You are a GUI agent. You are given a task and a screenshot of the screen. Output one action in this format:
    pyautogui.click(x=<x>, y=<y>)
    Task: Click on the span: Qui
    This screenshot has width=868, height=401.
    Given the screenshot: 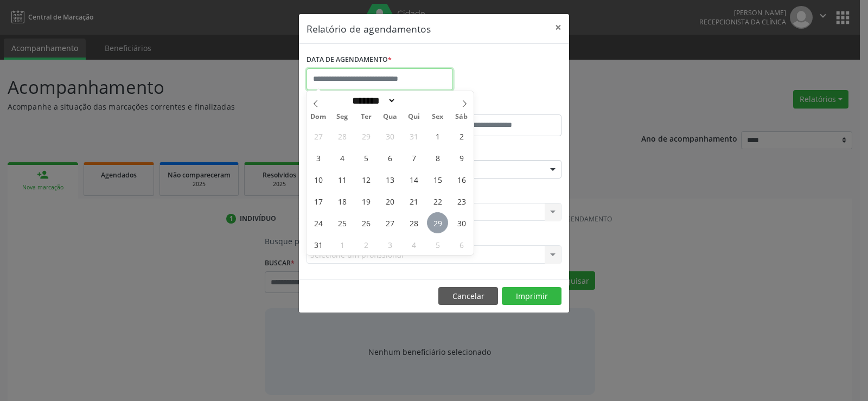 What is the action you would take?
    pyautogui.click(x=414, y=116)
    